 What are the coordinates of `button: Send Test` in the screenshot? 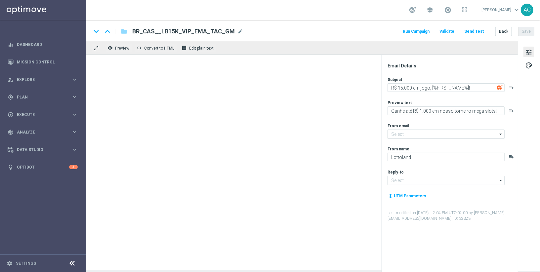 It's located at (474, 31).